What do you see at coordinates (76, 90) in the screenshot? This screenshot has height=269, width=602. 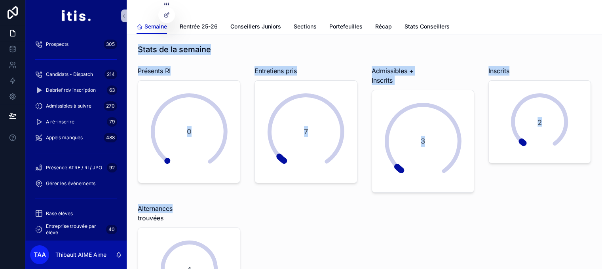 I see `a: Debrief rdv inscription63` at bounding box center [76, 90].